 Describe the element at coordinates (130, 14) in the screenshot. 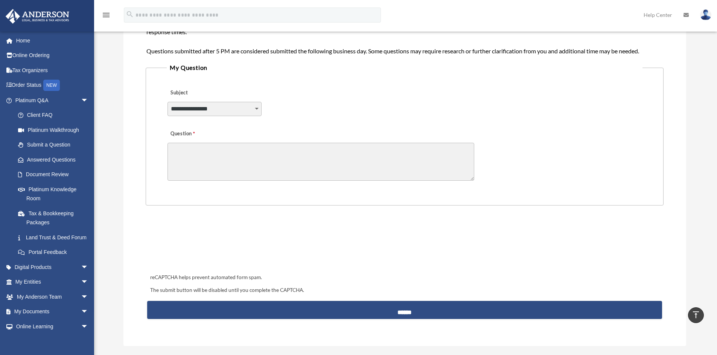

I see `i: search` at that location.